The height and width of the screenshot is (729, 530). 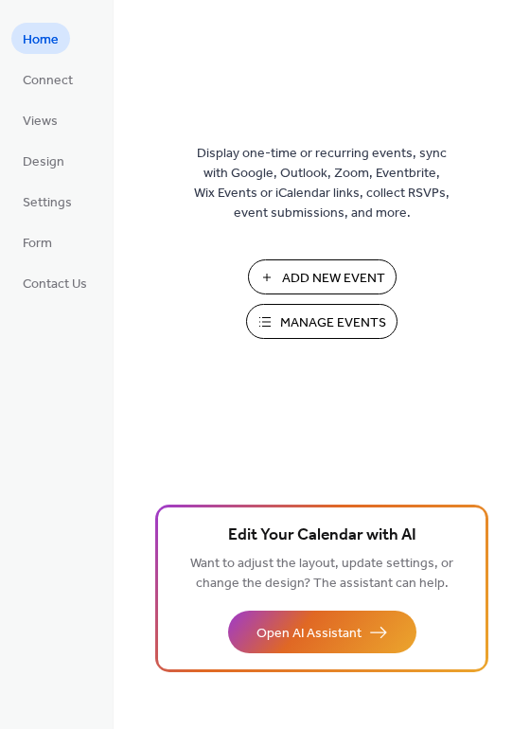 What do you see at coordinates (322, 321) in the screenshot?
I see `button: Manage Events` at bounding box center [322, 321].